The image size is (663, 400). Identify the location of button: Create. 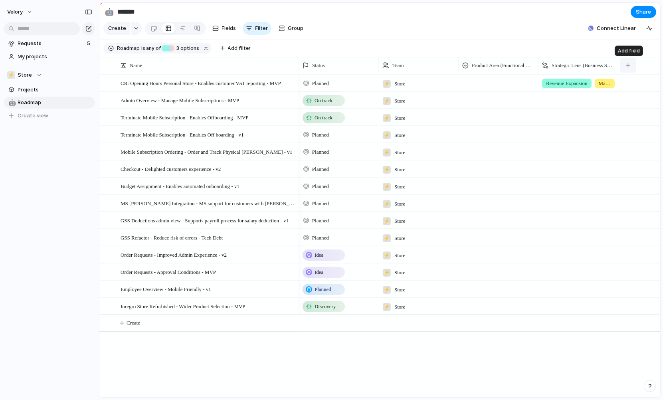
(117, 28).